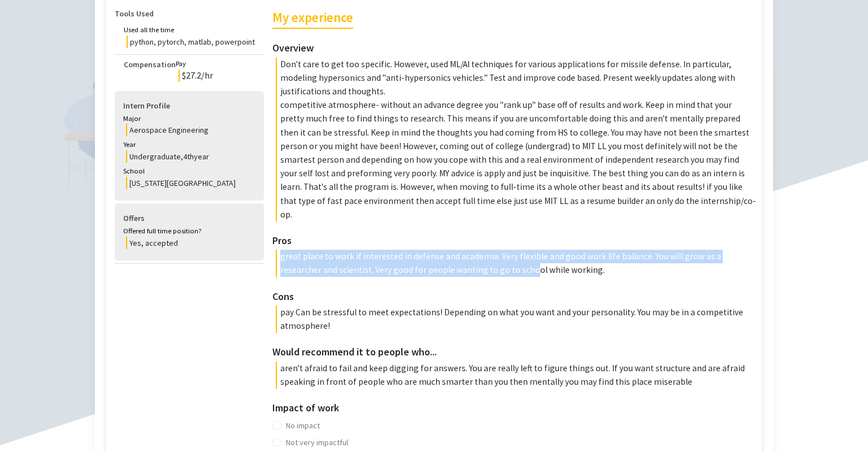  What do you see at coordinates (515, 241) in the screenshot?
I see `h3: Pros` at bounding box center [515, 241].